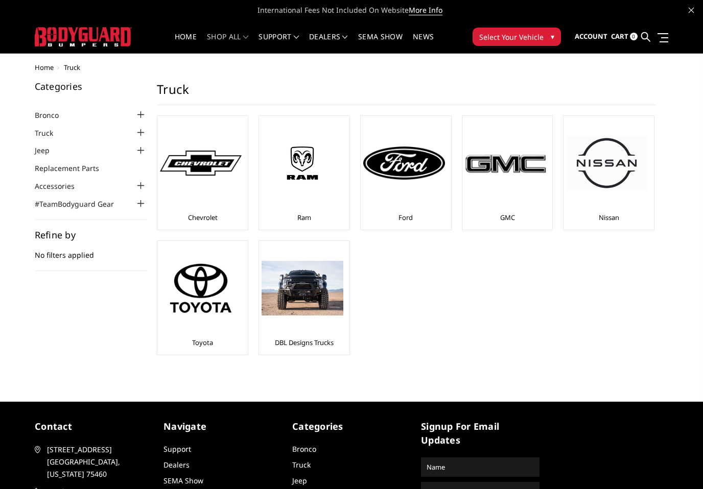  Describe the element at coordinates (94, 427) in the screenshot. I see `h5: contact` at that location.